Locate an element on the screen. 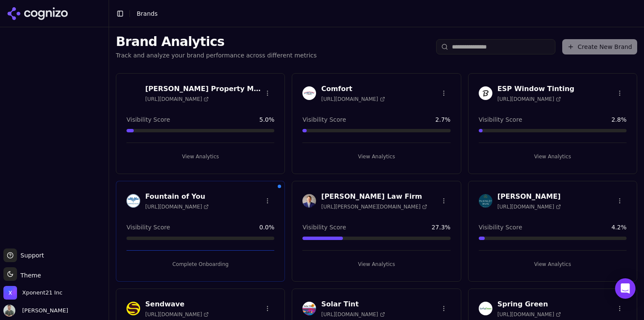  h3: Sendwave is located at coordinates (176, 305).